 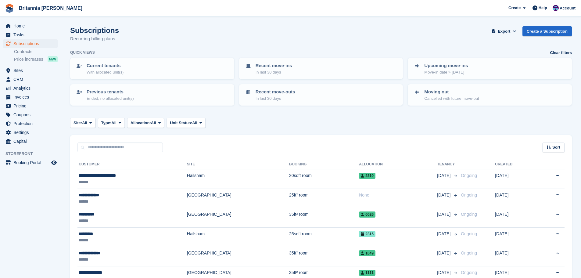 I want to click on img: Becca Clark, so click(x=555, y=8).